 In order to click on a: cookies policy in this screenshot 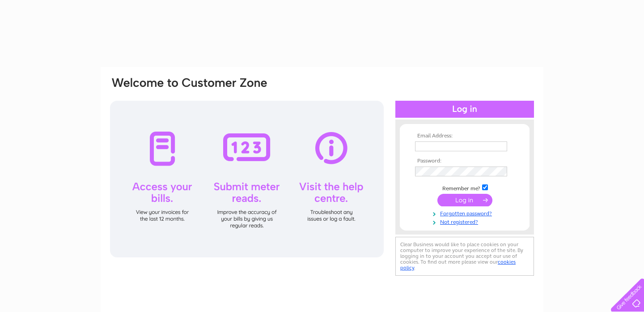, I will do `click(458, 264)`.